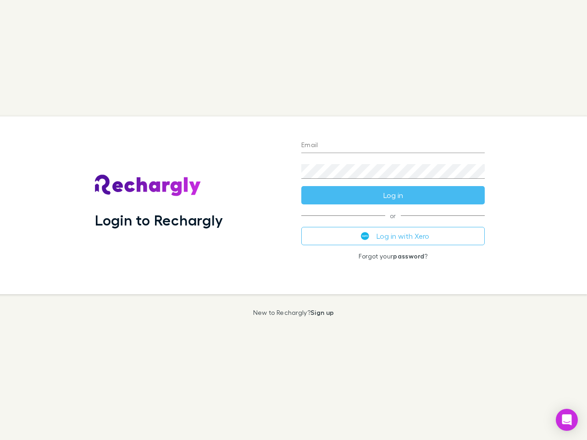 This screenshot has height=440, width=587. Describe the element at coordinates (409, 256) in the screenshot. I see `a: password` at that location.